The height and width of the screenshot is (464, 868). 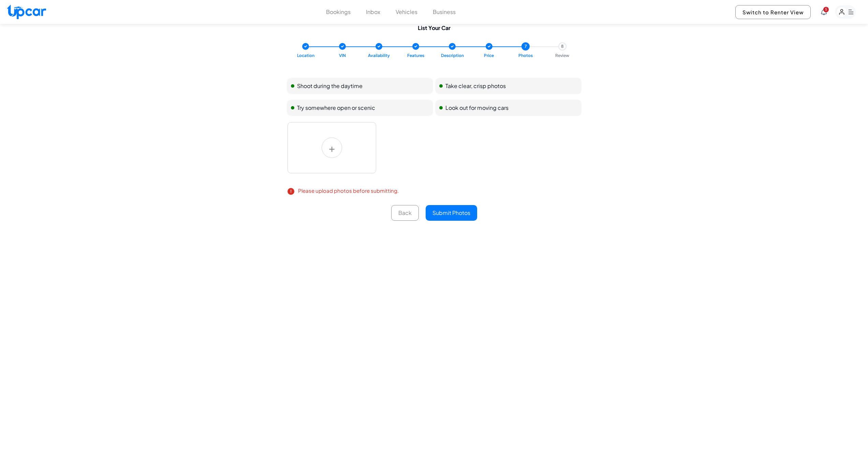 What do you see at coordinates (306, 55) in the screenshot?
I see `span: Location` at bounding box center [306, 55].